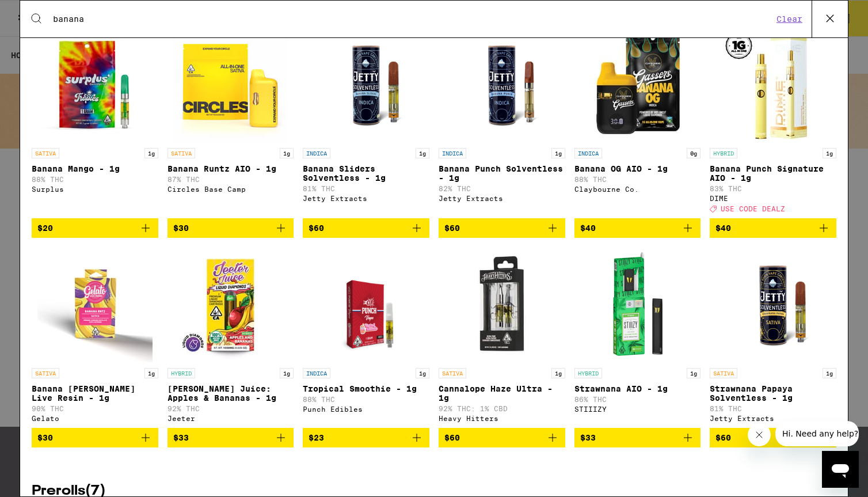 The width and height of the screenshot is (868, 497). Describe the element at coordinates (694, 153) in the screenshot. I see `p: 0g` at that location.